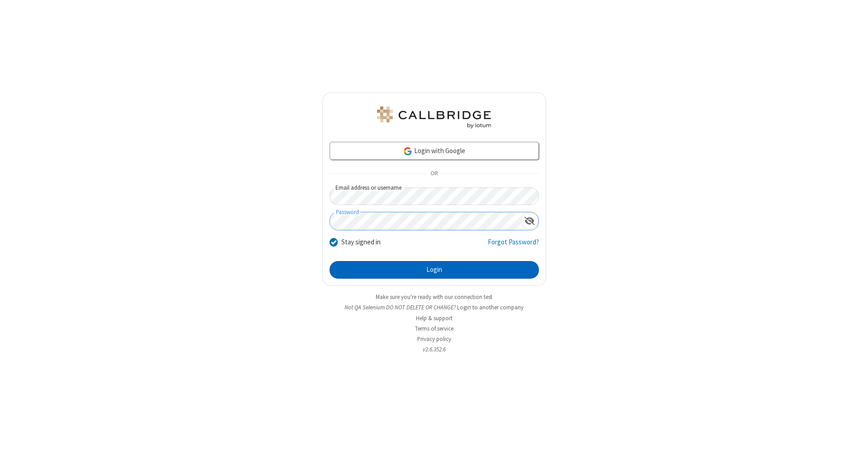 The width and height of the screenshot is (868, 453). Describe the element at coordinates (434, 307) in the screenshot. I see `li: Not QA Selenium DO NOT DELETE OR CHANGE?` at that location.